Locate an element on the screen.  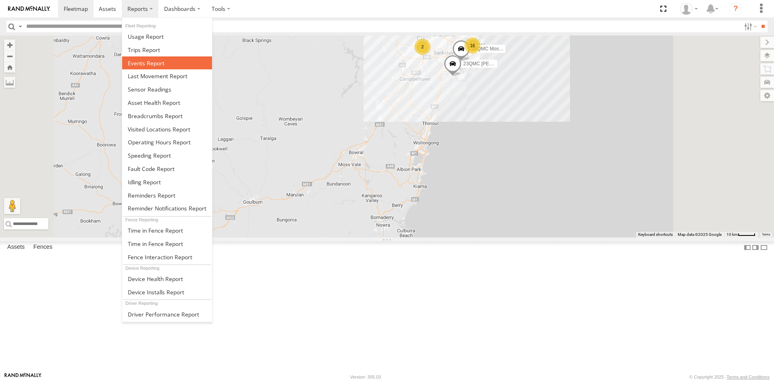
a: Driver Performance Report is located at coordinates (167, 314).